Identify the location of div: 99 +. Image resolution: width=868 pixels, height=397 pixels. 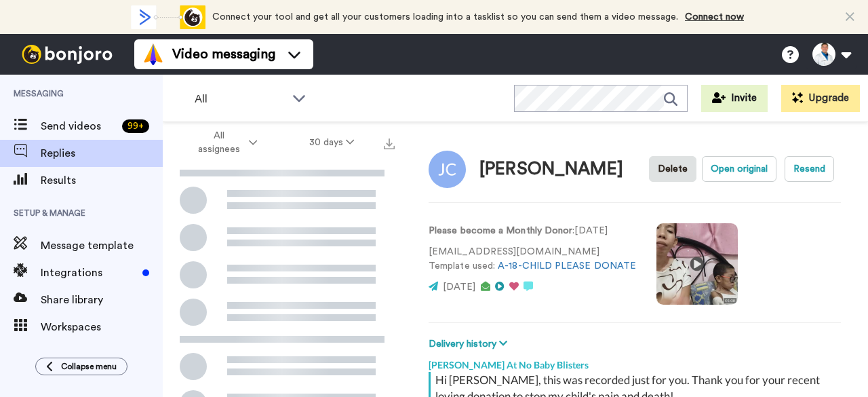
(135, 126).